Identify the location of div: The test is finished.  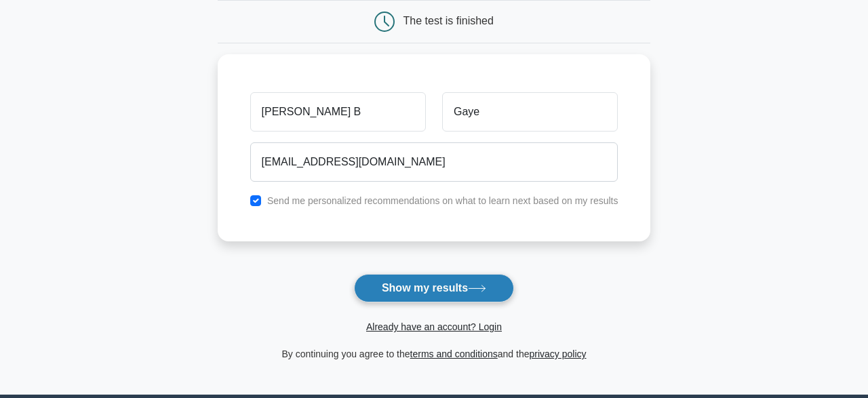
(448, 20).